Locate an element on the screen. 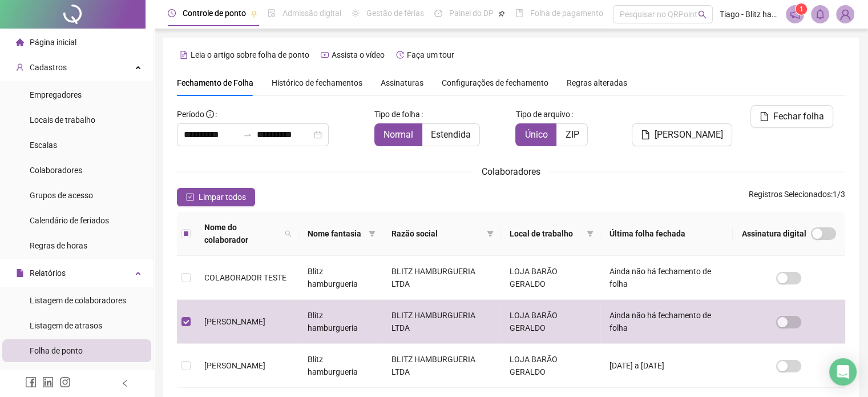 Image resolution: width=868 pixels, height=397 pixels. span: dashboard is located at coordinates (438, 13).